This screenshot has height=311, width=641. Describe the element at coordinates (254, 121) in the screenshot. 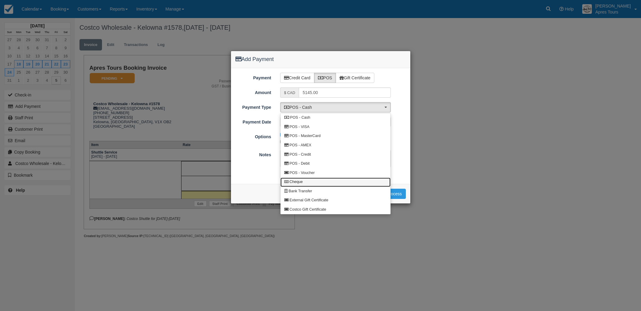

I see `label: Payment Date` at that location.